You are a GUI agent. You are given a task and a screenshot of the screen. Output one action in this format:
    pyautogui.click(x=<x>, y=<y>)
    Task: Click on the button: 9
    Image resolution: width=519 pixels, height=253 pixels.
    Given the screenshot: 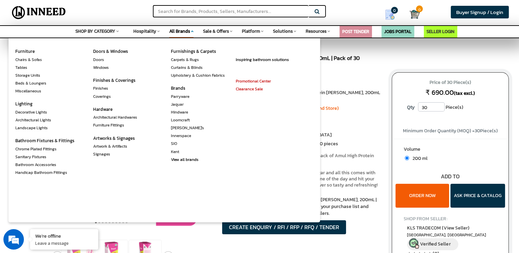 What is the action you would take?
    pyautogui.click(x=123, y=222)
    